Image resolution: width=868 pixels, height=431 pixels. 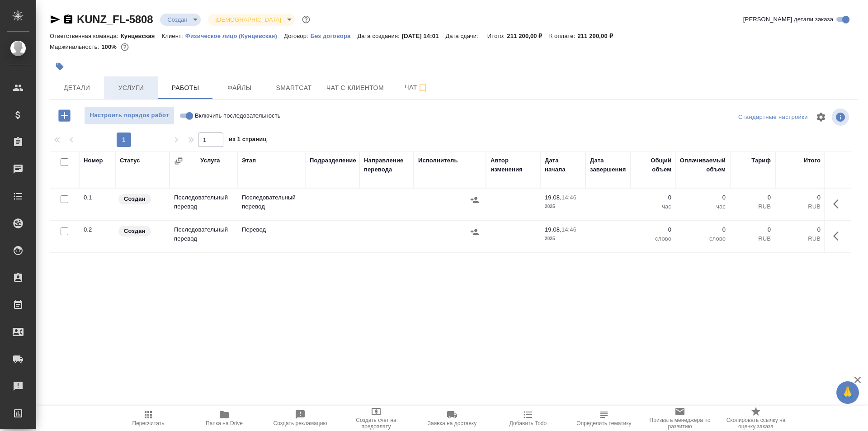 What do you see at coordinates (234, 36) in the screenshot?
I see `p: Физическое лицо (Кунцевская)` at bounding box center [234, 36].